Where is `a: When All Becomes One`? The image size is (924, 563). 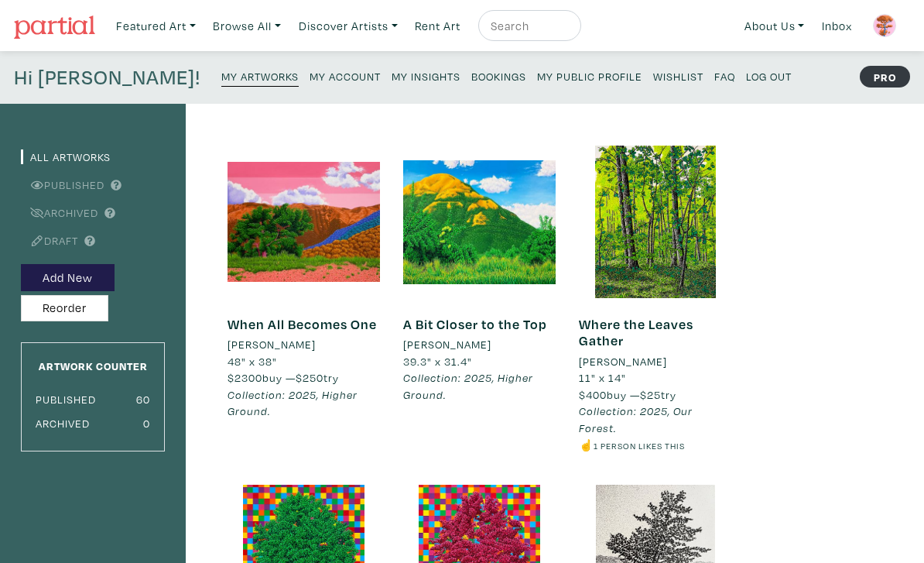
a: When All Becomes One is located at coordinates (302, 323).